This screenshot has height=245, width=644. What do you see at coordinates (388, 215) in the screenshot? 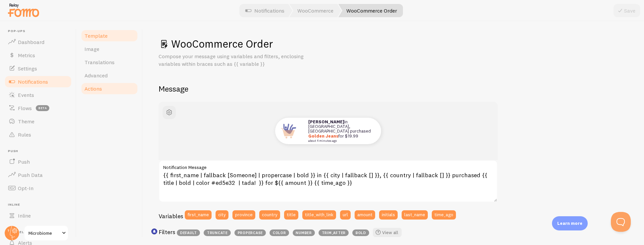
I see `button: initials` at bounding box center [388, 215].